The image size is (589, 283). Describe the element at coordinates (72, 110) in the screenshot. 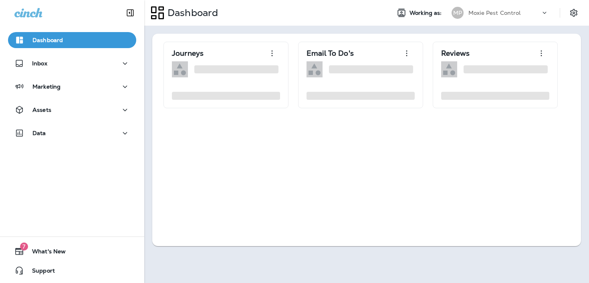

I see `button: Assets` at that location.